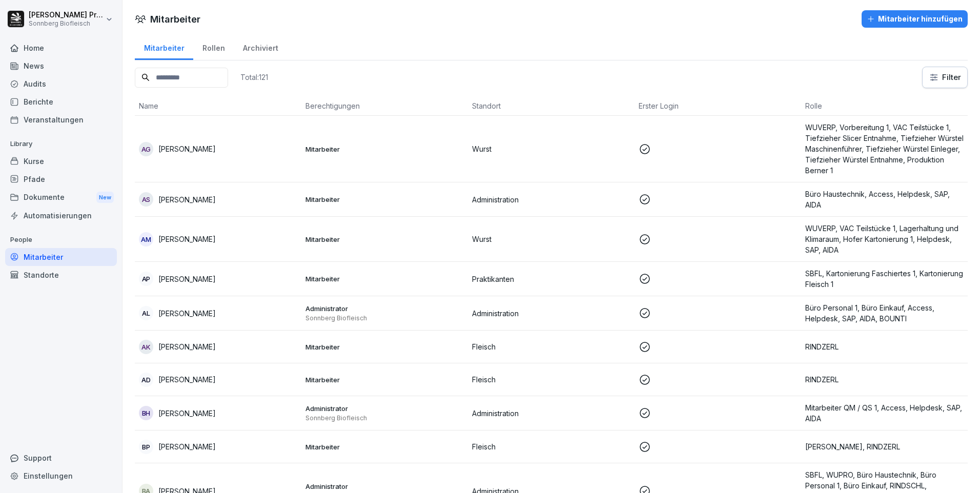 This screenshot has width=980, height=493. I want to click on p: Büro Haustechnik, Access, Helpdesk, SAP, AIDA, so click(884, 199).